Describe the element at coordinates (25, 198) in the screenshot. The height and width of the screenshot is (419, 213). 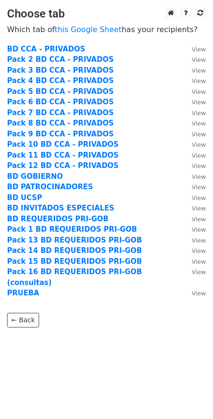
I see `a: BD UCSP` at that location.